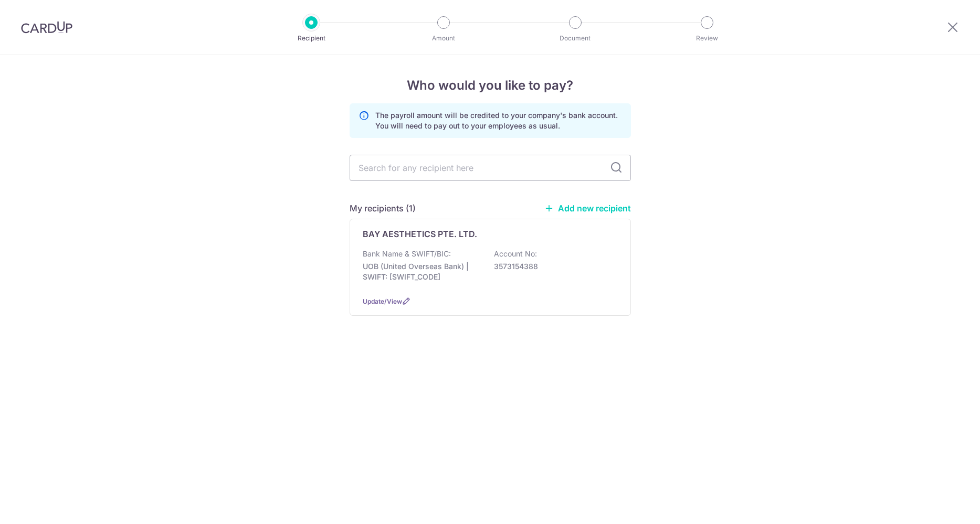 The width and height of the screenshot is (980, 524). Describe the element at coordinates (490, 85) in the screenshot. I see `h4: Who would you like to pay?` at that location.